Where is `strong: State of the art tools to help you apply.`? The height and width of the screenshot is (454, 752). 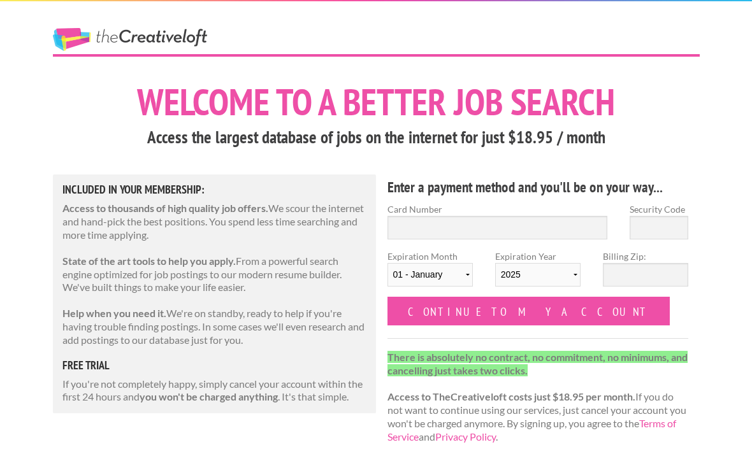 strong: State of the art tools to help you apply. is located at coordinates (149, 261).